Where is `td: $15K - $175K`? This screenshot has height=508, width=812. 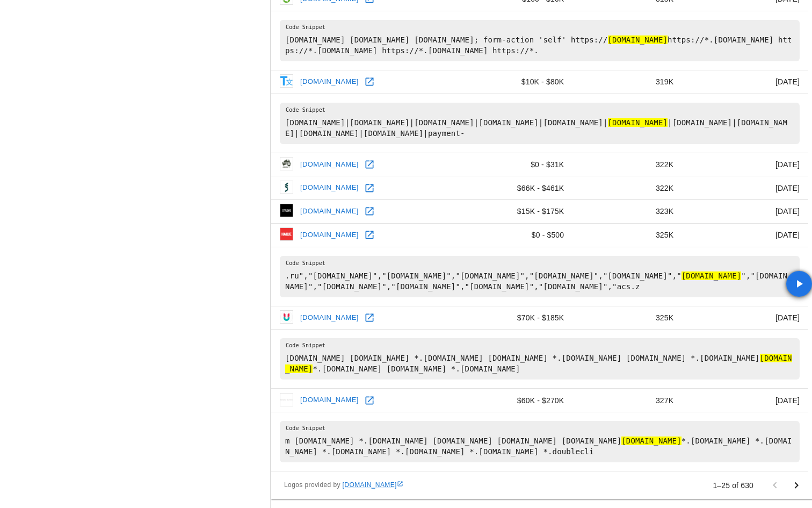
td: $15K - $175K is located at coordinates (514, 212).